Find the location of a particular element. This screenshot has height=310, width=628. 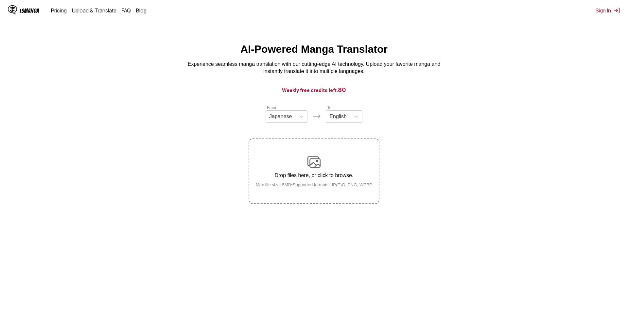

span: 80 is located at coordinates (342, 90).